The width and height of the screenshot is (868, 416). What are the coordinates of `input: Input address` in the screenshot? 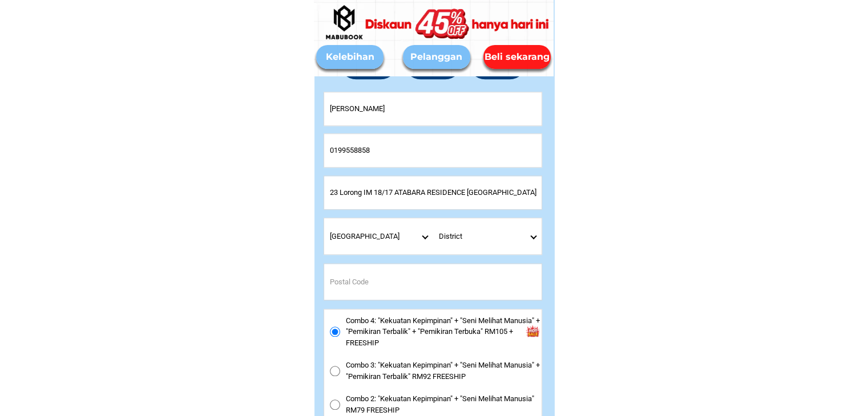 It's located at (433, 192).